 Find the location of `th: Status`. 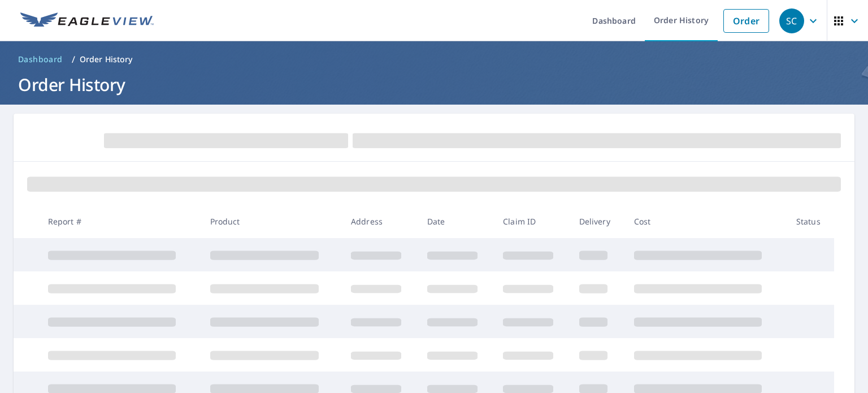

th: Status is located at coordinates (810, 221).